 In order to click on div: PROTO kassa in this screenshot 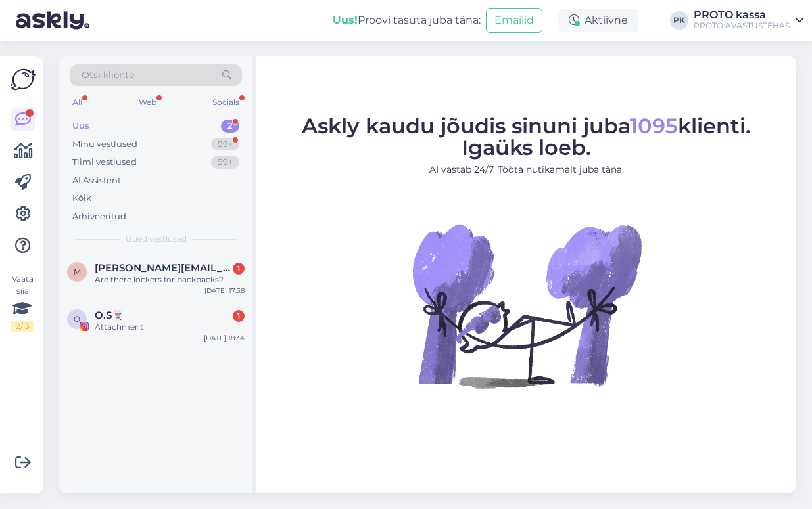, I will do `click(742, 15)`.